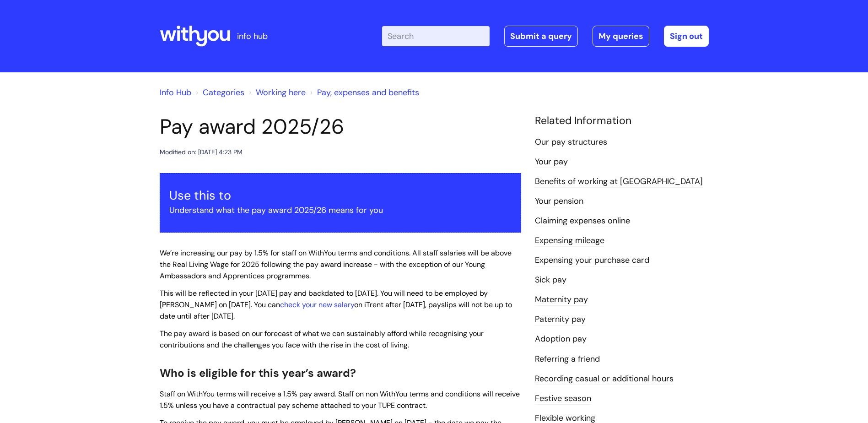  I want to click on a: Maternity pay, so click(561, 300).